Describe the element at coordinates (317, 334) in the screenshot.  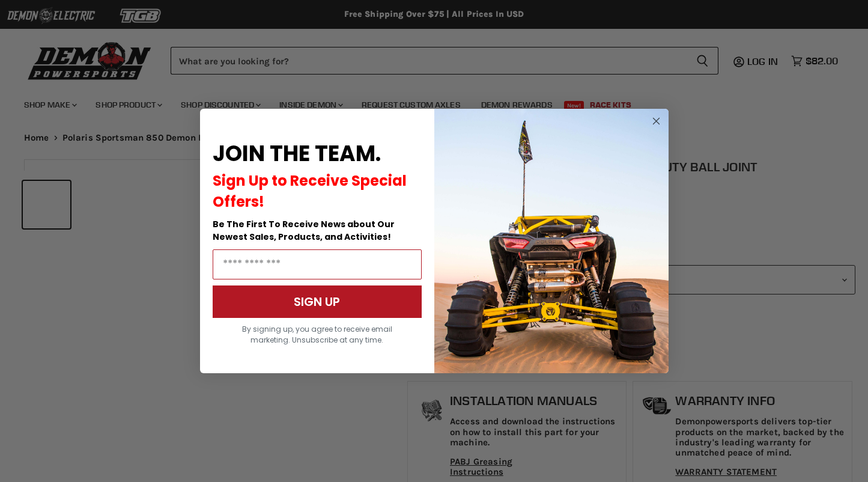
I see `span: By signing up, you agree to receive email marketing. Unsubscribe at any time.` at that location.